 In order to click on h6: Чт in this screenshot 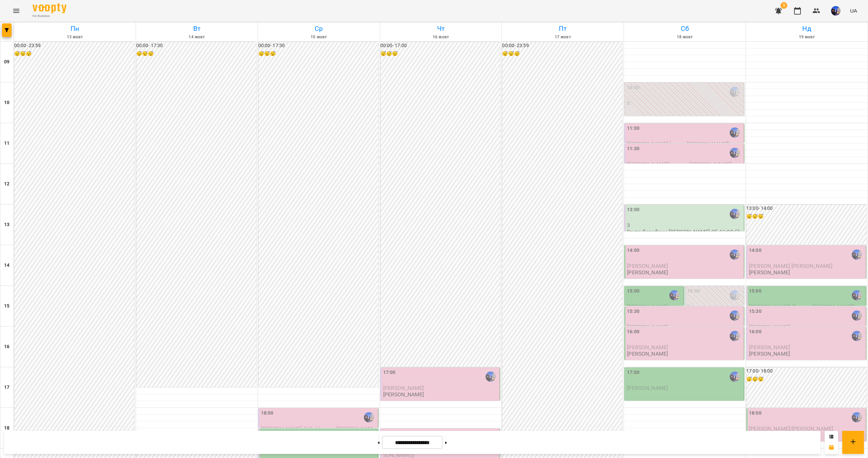, I will do `click(441, 29)`.